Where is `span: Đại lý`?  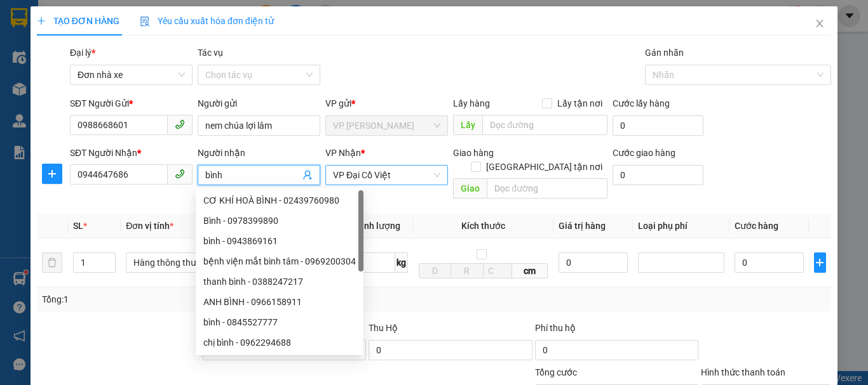 span: Đại lý is located at coordinates (83, 53).